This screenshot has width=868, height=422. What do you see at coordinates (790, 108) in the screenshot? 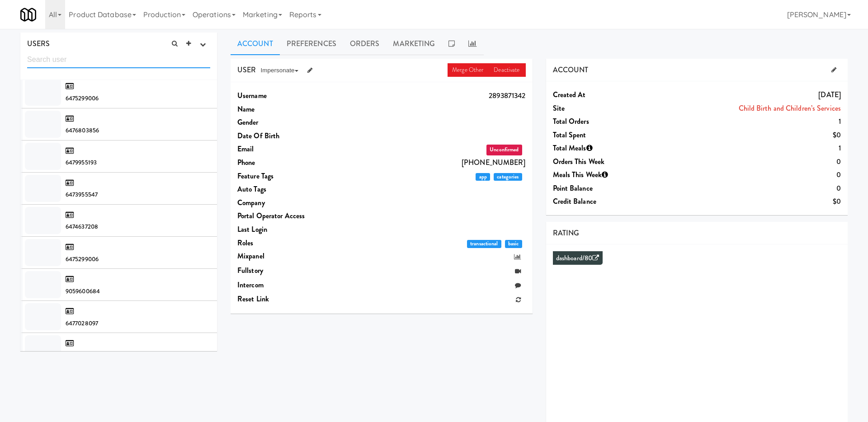
I see `a: Child Birth and Children’s Services` at bounding box center [790, 108].